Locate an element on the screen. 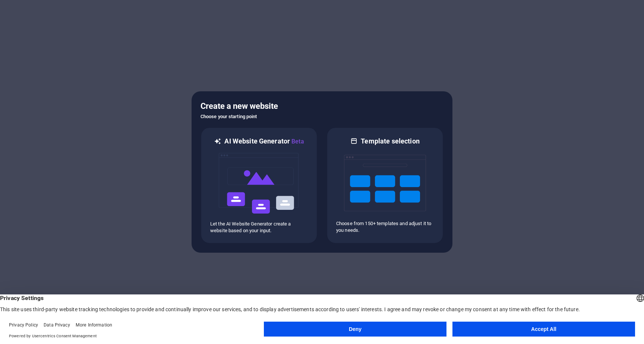 This screenshot has height=344, width=644. h5: Create a new website is located at coordinates (322, 106).